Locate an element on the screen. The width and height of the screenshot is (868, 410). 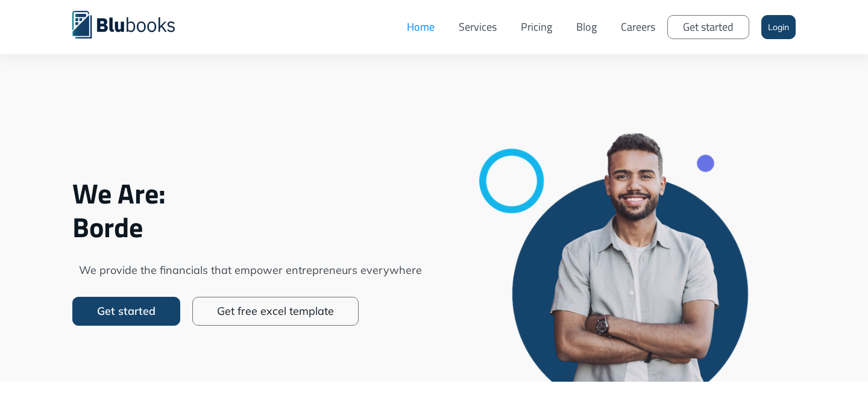
span: Borde is located at coordinates (250, 227).